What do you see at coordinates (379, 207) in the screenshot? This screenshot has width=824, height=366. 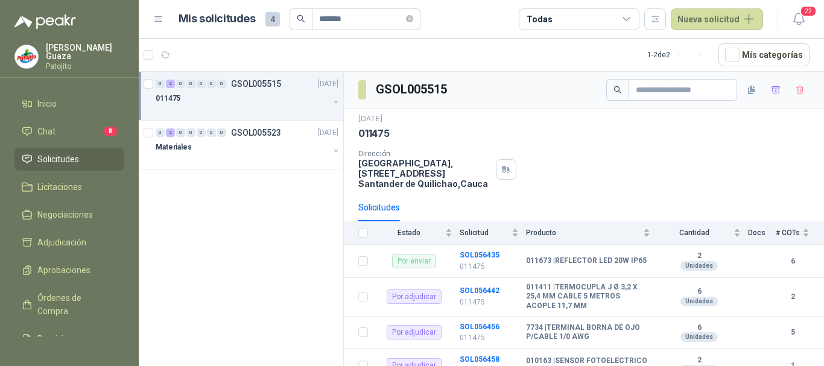 I see `div: Solicitudes` at bounding box center [379, 207].